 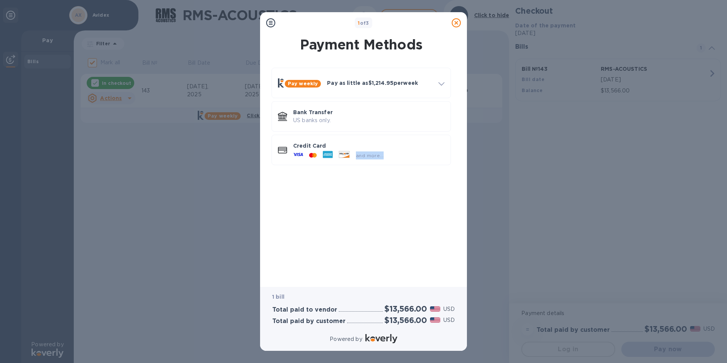 I want to click on b: Pay weekly, so click(x=303, y=83).